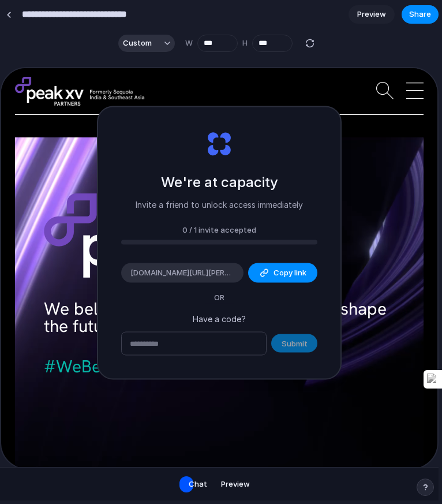 The image size is (442, 504). What do you see at coordinates (219, 204) in the screenshot?
I see `p: Invite a friend to unlock access immediately` at bounding box center [219, 204].